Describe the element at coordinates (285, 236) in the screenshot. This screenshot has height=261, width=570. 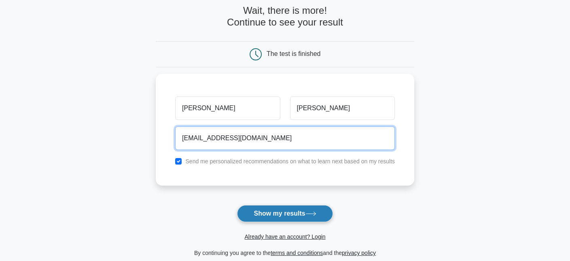
I see `a: Already have an account? Login` at that location.